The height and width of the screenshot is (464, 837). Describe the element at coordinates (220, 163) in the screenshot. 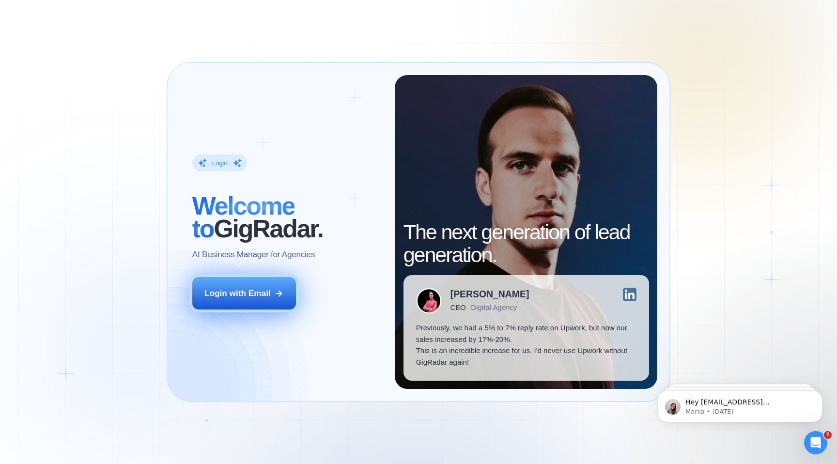

I see `div: Login` at that location.